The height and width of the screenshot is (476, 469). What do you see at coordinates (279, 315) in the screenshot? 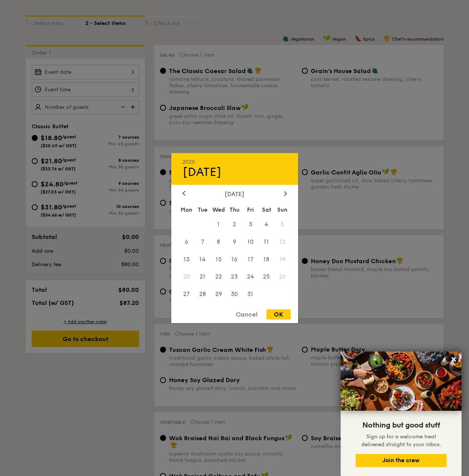
I see `div: OK` at bounding box center [279, 315].